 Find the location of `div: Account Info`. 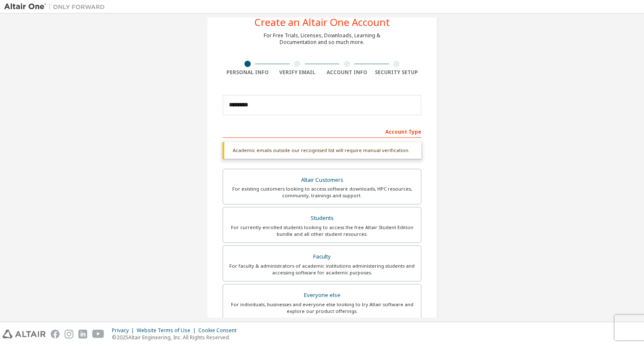

div: Account Info is located at coordinates (347, 73).